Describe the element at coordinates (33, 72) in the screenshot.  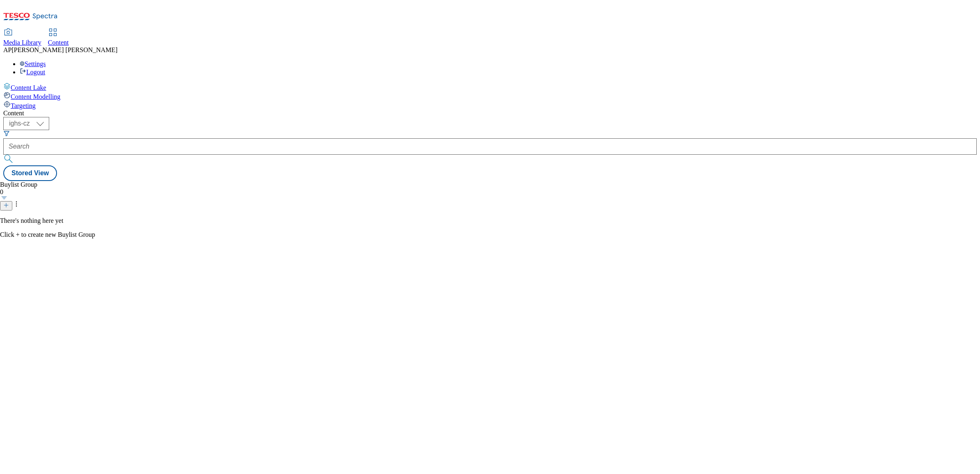
I see `a: Logout` at that location.